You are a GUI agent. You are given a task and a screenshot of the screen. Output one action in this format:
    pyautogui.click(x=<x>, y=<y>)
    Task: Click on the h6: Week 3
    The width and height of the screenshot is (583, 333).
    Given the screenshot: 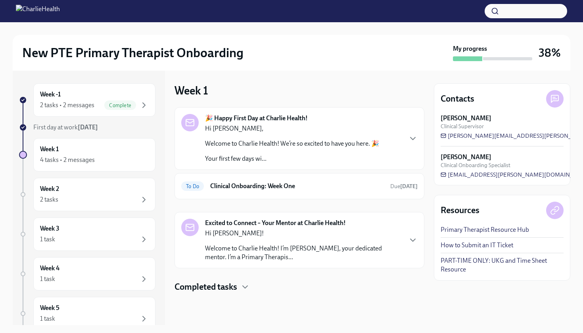 What is the action you would take?
    pyautogui.click(x=50, y=229)
    